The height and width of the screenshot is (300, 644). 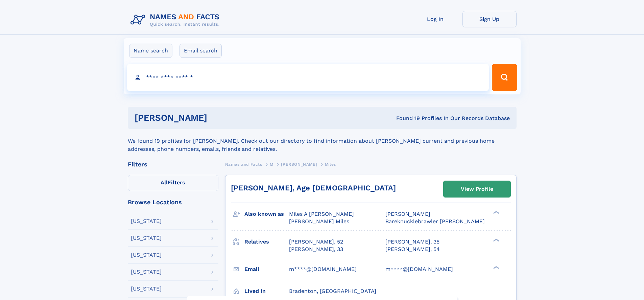 What do you see at coordinates (504, 77) in the screenshot?
I see `button: Search Button` at bounding box center [504, 77].